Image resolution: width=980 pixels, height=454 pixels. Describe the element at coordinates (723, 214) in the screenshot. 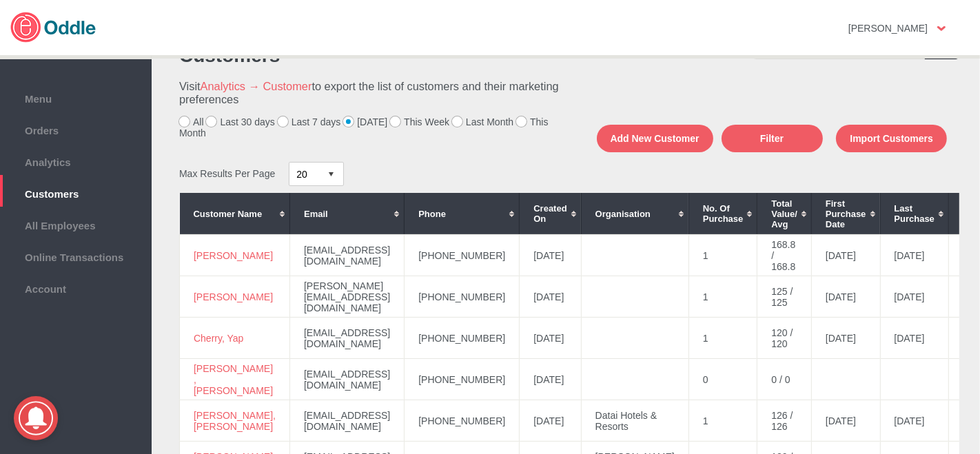

I see `th: No. of Purchase` at that location.